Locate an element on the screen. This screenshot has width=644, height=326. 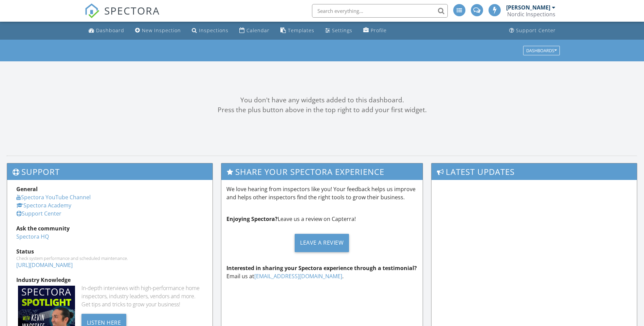
div: Dashboards is located at coordinates (542, 51).